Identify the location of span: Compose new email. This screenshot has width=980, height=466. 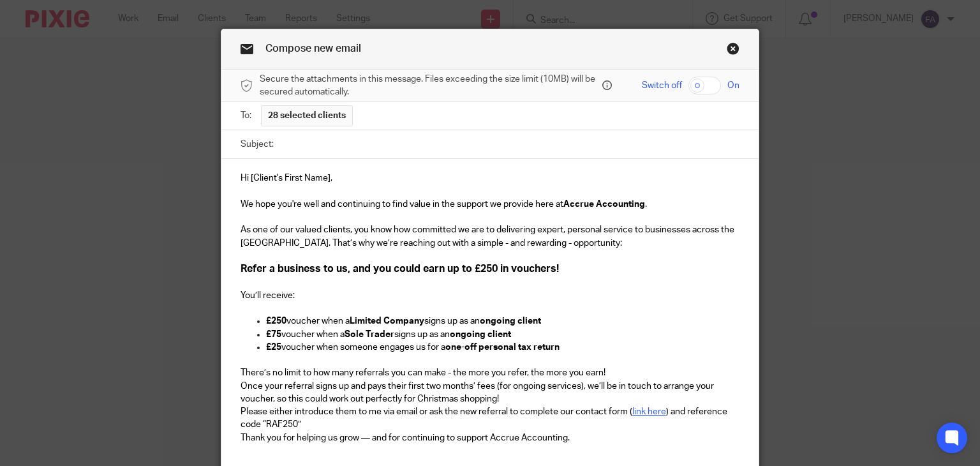
(313, 49).